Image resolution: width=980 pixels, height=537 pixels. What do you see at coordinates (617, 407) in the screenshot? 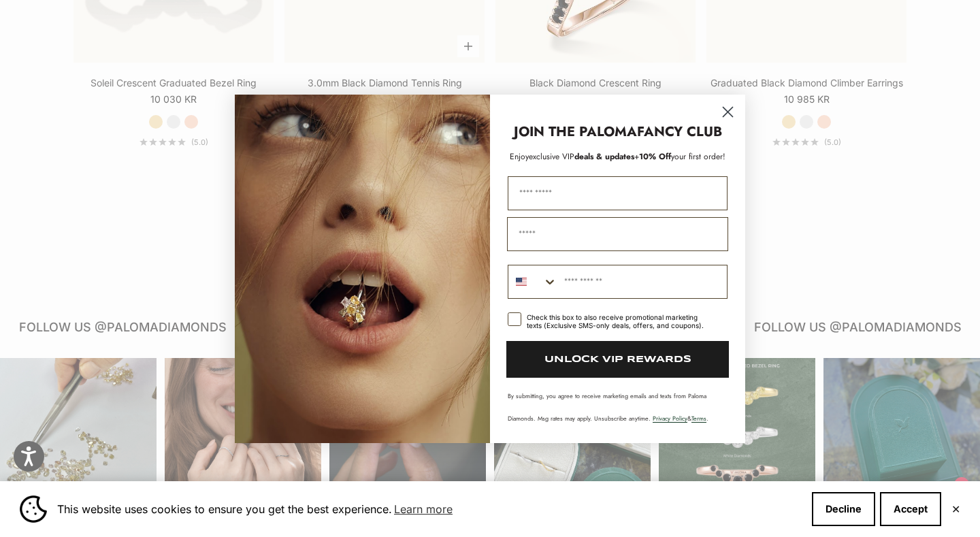
I see `p: By submitting, you agree to receive marketing emails and texts from Paloma Diamonds. Msg rates ma...` at bounding box center [617, 407].